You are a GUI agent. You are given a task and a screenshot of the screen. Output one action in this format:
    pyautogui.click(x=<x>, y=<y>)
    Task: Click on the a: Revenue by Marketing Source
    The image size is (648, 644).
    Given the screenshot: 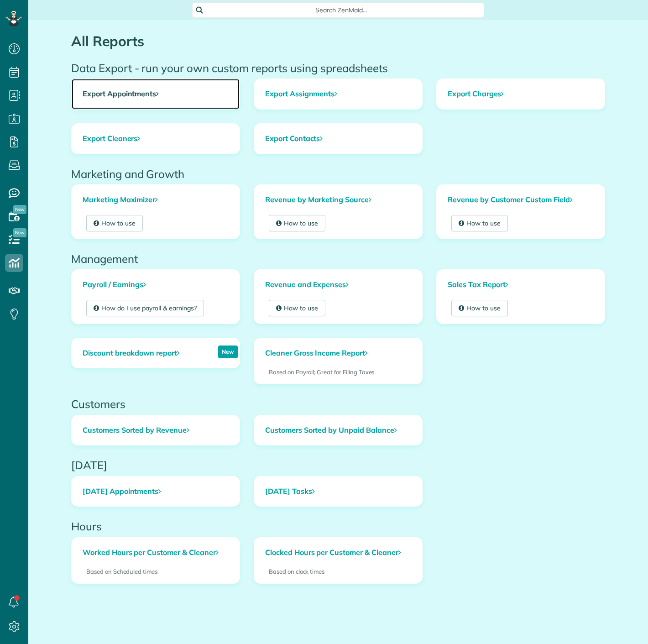 What is the action you would take?
    pyautogui.click(x=338, y=200)
    